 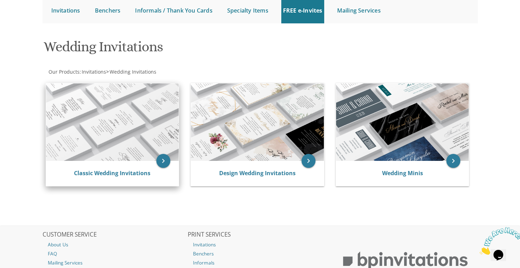 What do you see at coordinates (133, 71) in the screenshot?
I see `a: Wedding Invitations` at bounding box center [133, 71].